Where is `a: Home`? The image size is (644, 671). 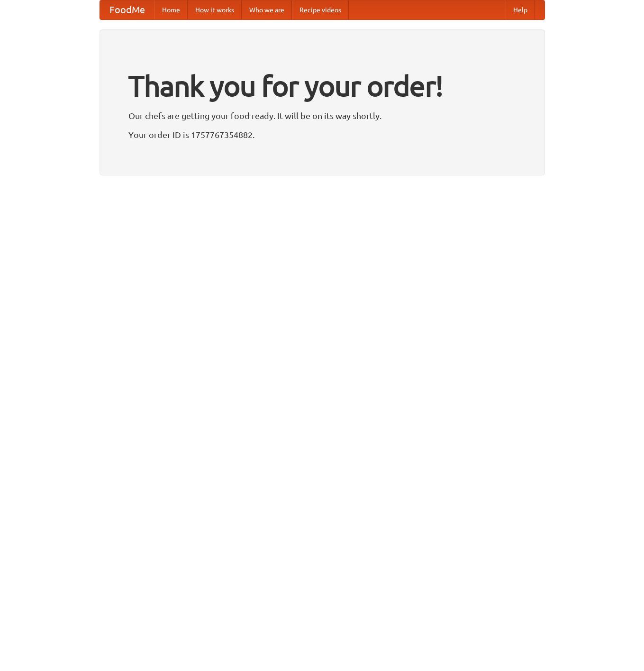
a: Home is located at coordinates (171, 10).